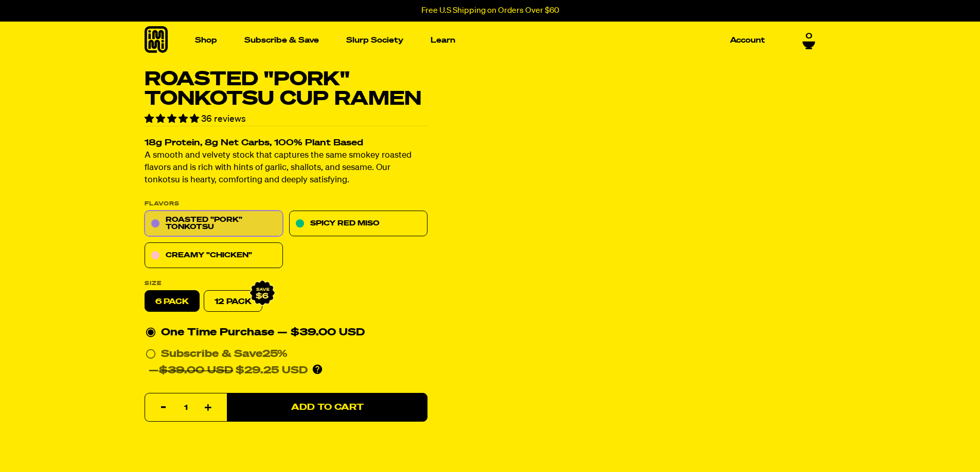 Image resolution: width=980 pixels, height=472 pixels. I want to click on div: — $39.00 USD, so click(321, 333).